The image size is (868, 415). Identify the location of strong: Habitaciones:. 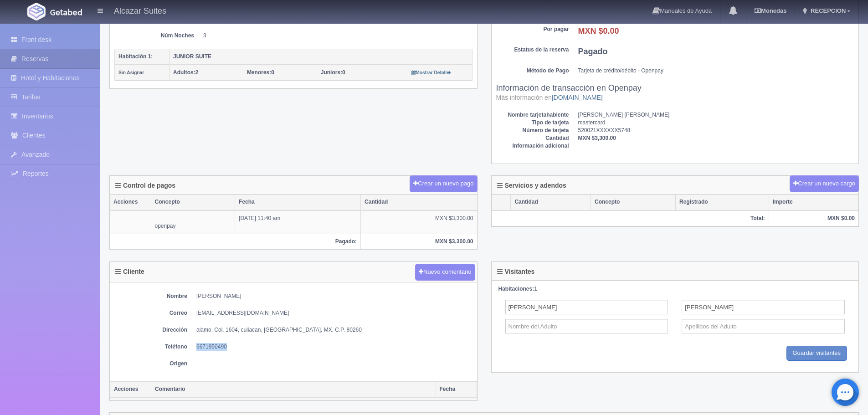
(517, 289).